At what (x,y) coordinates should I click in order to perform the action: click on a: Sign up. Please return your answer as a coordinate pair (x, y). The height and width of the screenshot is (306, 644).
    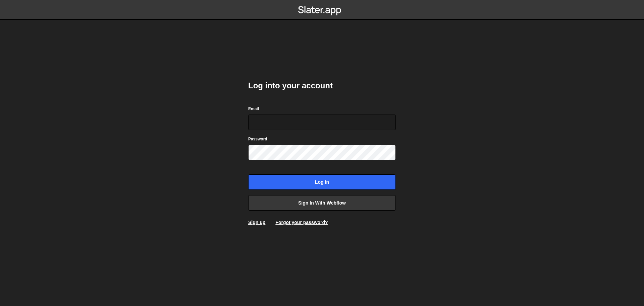
    Looking at the image, I should click on (257, 222).